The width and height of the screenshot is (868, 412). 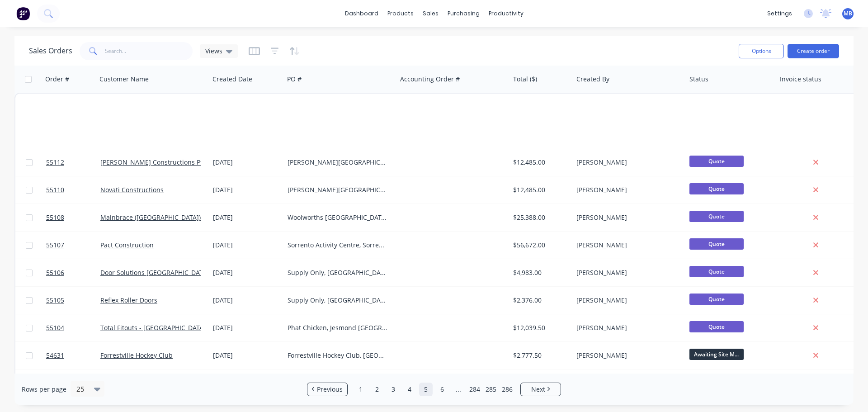 What do you see at coordinates (848, 14) in the screenshot?
I see `span: MB` at bounding box center [848, 14].